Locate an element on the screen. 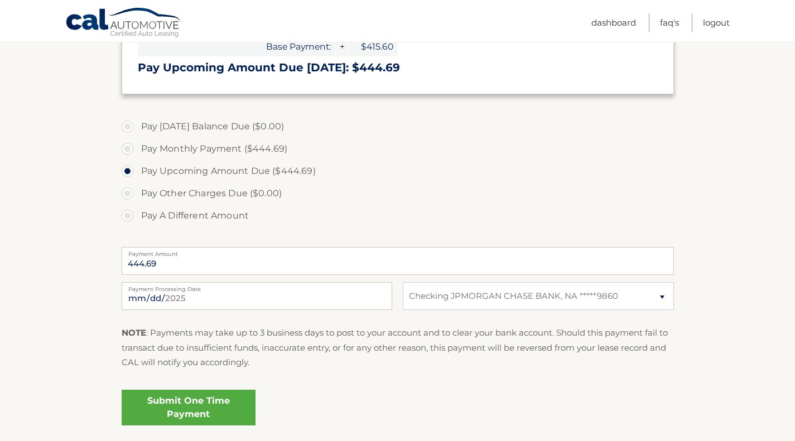 This screenshot has width=795, height=441. a: Cal Automotive is located at coordinates (124, 23).